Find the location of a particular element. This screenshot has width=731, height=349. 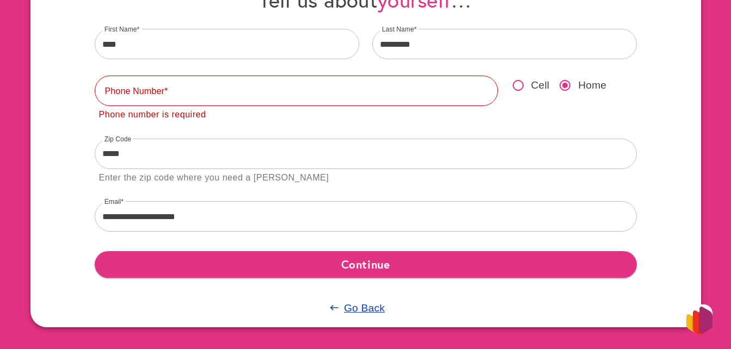

div: Phone number is required is located at coordinates (152, 115).